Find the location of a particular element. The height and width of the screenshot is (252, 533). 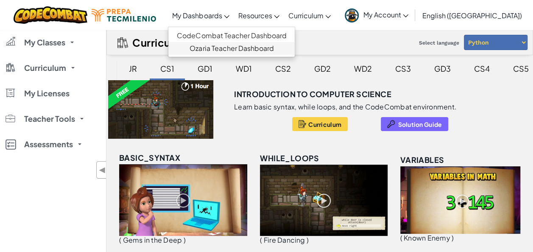

a: Solution Guide is located at coordinates (414, 124).